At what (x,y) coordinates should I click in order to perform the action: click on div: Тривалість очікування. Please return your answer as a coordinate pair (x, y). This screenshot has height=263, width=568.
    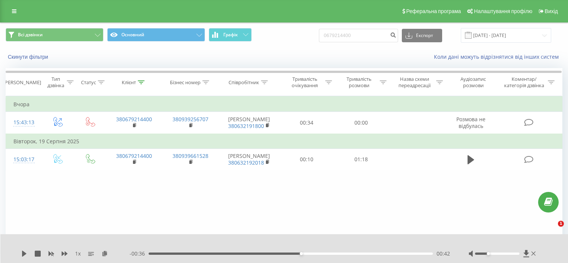
    Looking at the image, I should click on (305, 82).